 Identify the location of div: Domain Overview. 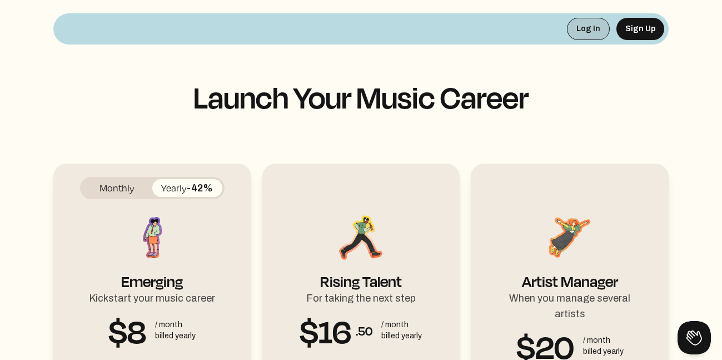
(71, 69).